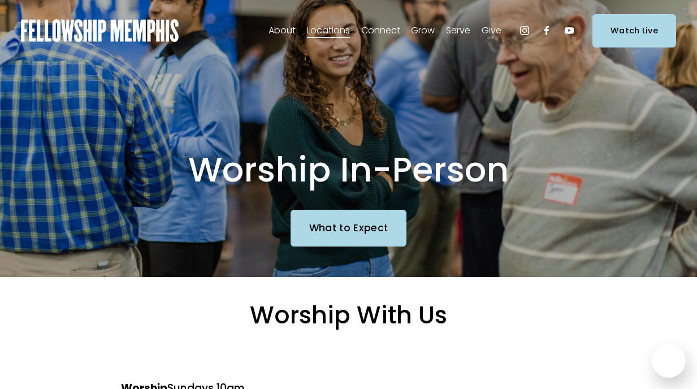 The width and height of the screenshot is (697, 389). I want to click on span: Locations, so click(329, 31).